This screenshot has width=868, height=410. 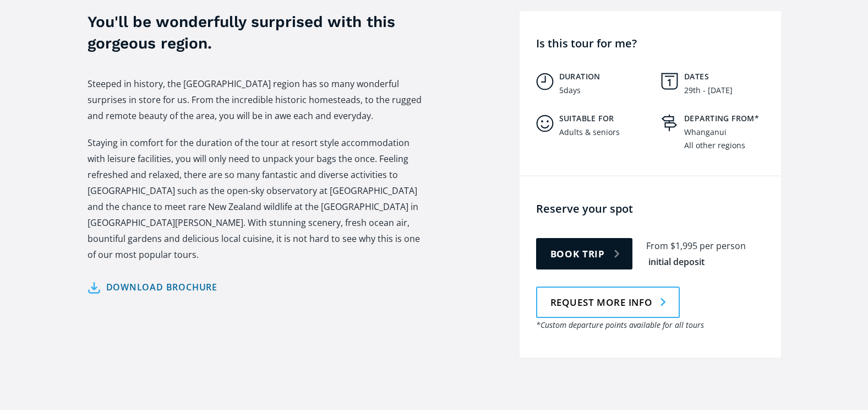 What do you see at coordinates (655, 208) in the screenshot?
I see `h4: Reserve your spot` at bounding box center [655, 208].